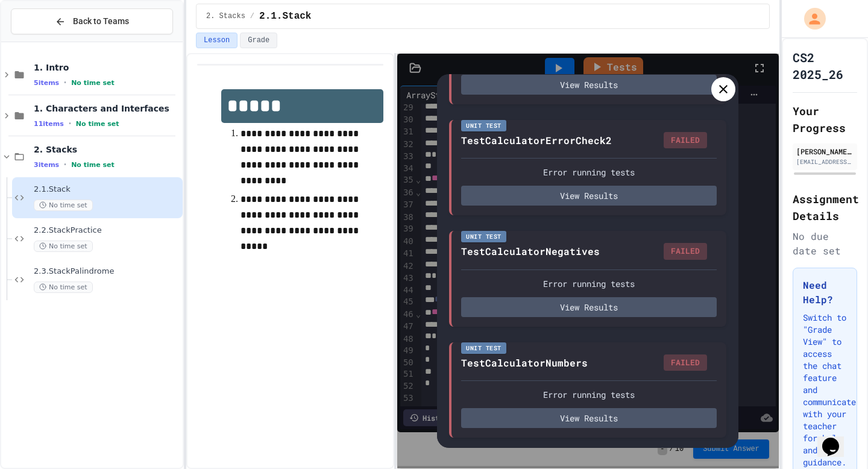 The width and height of the screenshot is (868, 469). Describe the element at coordinates (824, 65) in the screenshot. I see `h1: CS2 2025_26` at that location.